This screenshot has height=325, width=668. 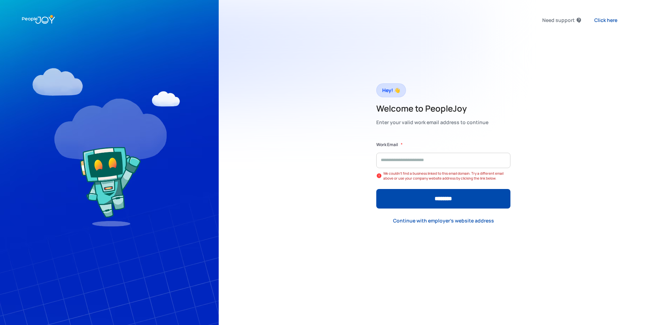 I want to click on label: Work Email, so click(x=387, y=145).